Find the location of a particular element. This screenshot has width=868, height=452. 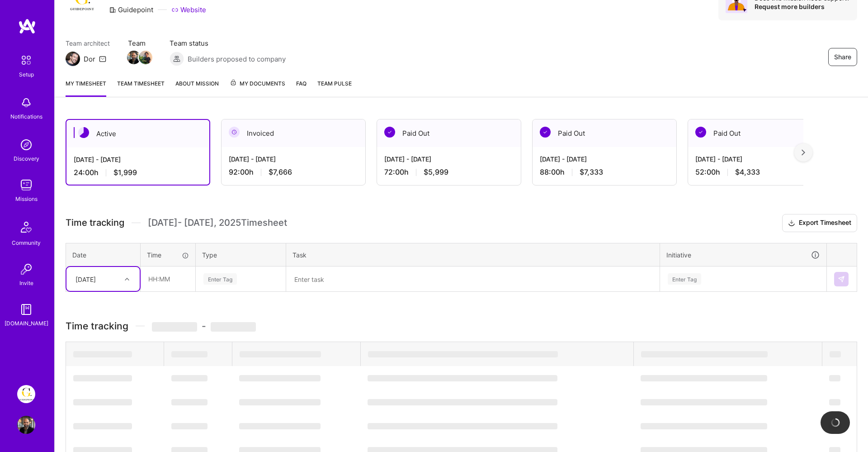

div: 72:00 h is located at coordinates (449, 172).